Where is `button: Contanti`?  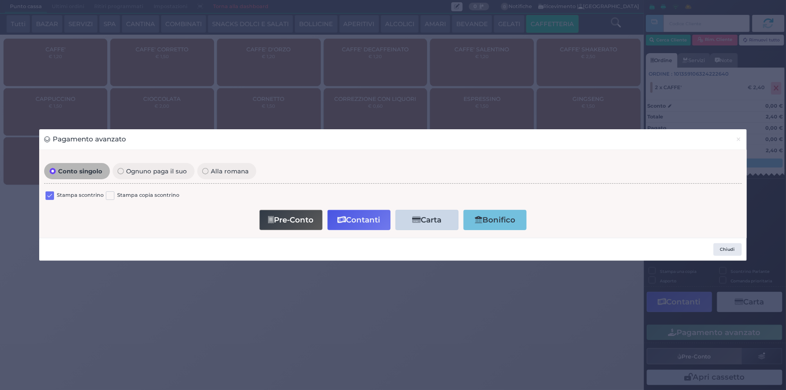
button: Contanti is located at coordinates (359, 220).